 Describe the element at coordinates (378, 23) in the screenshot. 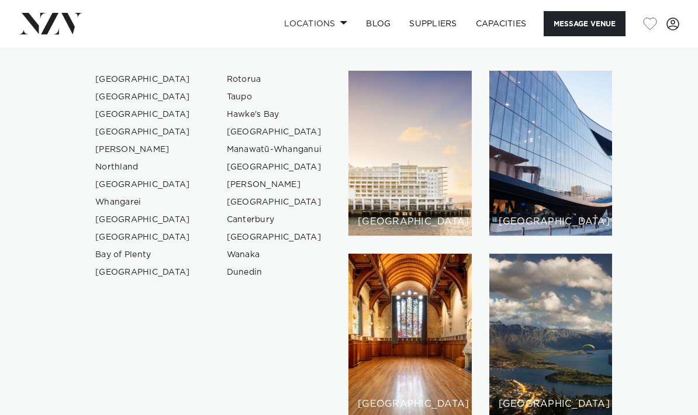

I see `a: BLOG` at that location.